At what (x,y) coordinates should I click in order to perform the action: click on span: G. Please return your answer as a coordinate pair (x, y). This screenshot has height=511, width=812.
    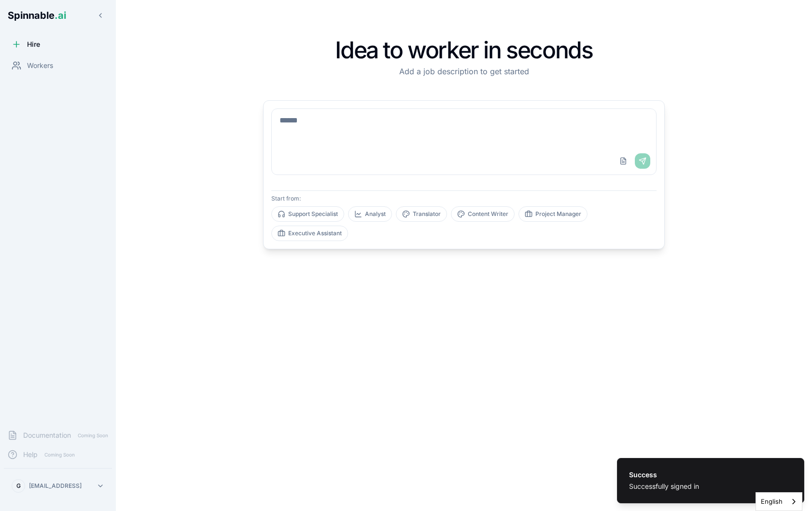
    Looking at the image, I should click on (18, 486).